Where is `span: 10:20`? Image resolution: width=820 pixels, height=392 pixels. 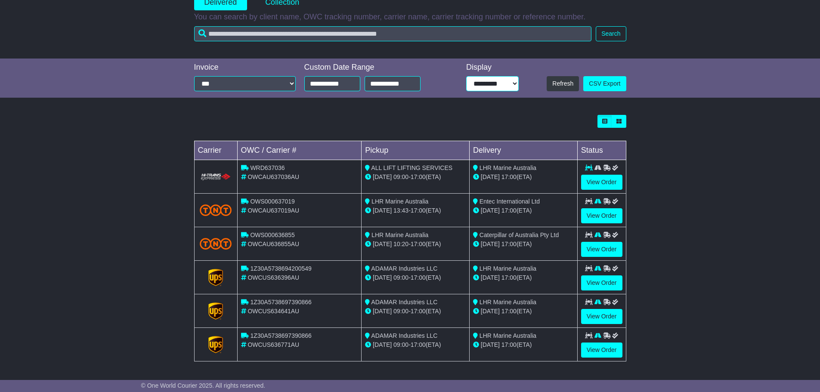 span: 10:20 is located at coordinates (401, 244).